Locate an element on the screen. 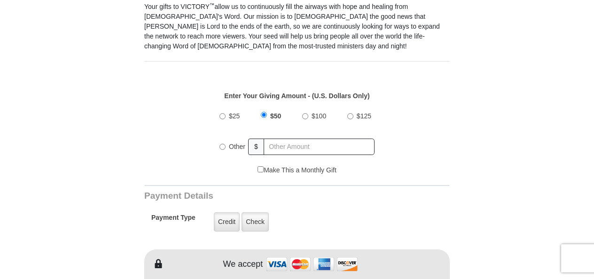 The image size is (594, 279). span: $25 is located at coordinates (234, 116).